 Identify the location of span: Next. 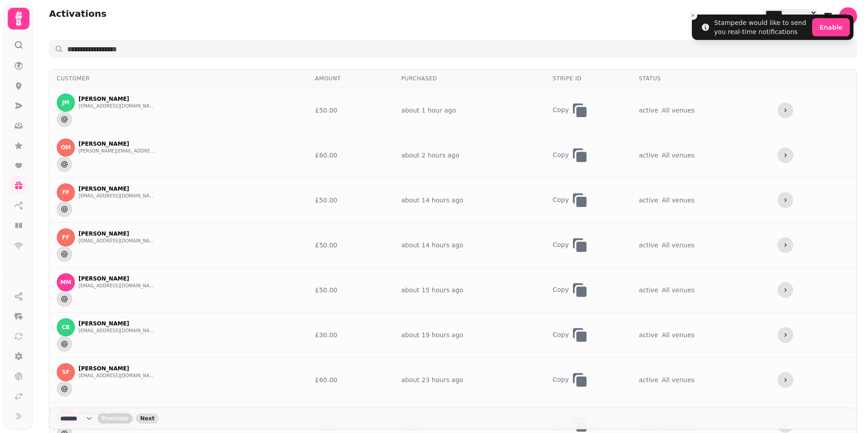
(147, 419).